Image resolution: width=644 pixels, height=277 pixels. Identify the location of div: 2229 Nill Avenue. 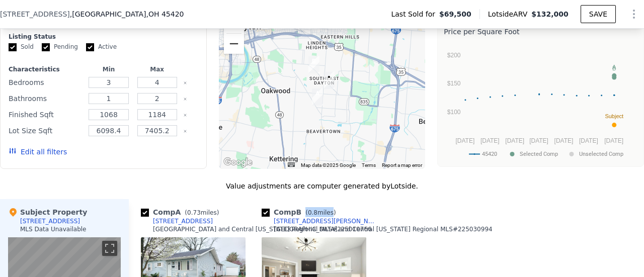
(314, 65).